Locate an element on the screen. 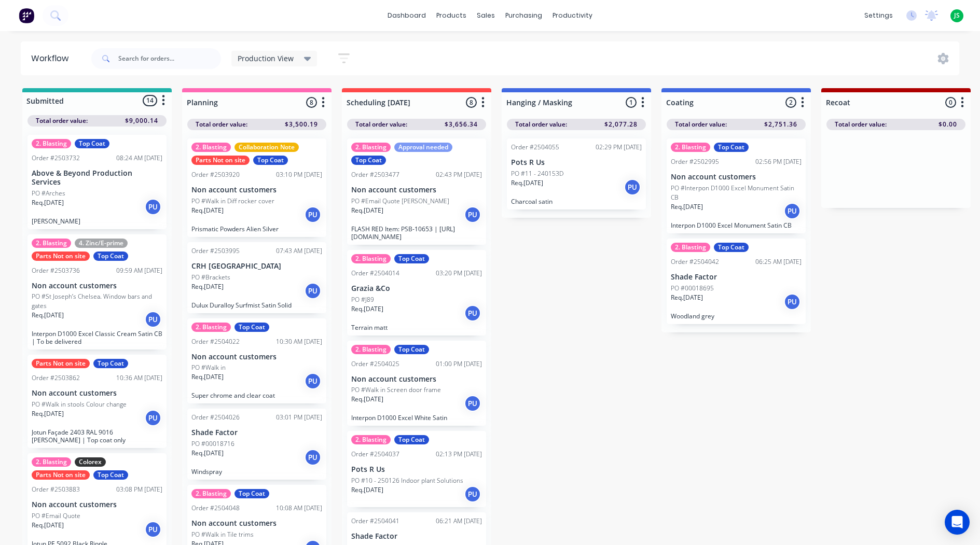 This screenshot has height=545, width=980. p: PO #Walk in stools Colour change is located at coordinates (79, 404).